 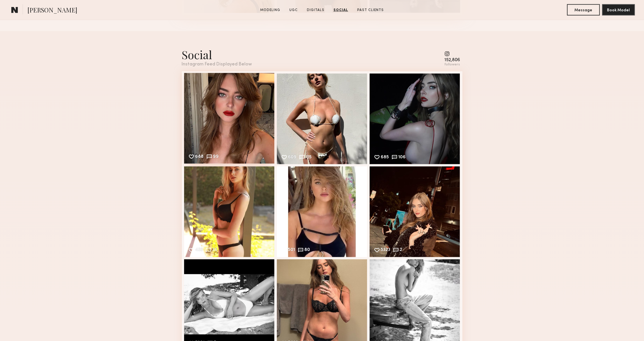 What do you see at coordinates (618, 10) in the screenshot?
I see `button: Book Model` at bounding box center [618, 10].